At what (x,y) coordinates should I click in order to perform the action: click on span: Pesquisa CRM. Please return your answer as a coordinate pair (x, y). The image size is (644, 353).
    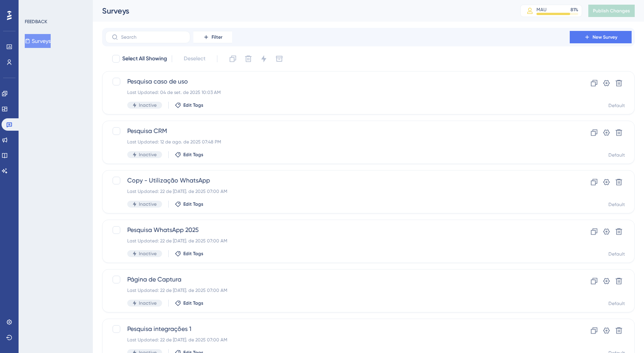
    Looking at the image, I should click on (337, 131).